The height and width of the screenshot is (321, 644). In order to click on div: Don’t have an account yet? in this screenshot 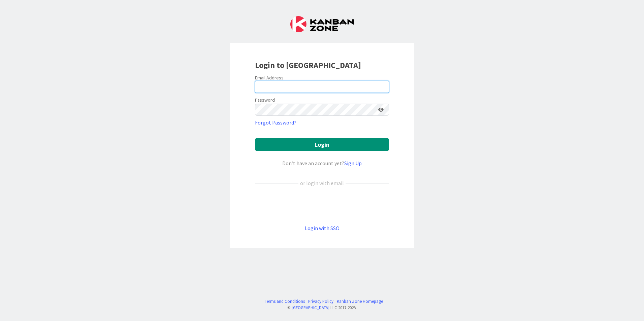, I will do `click(322, 163)`.